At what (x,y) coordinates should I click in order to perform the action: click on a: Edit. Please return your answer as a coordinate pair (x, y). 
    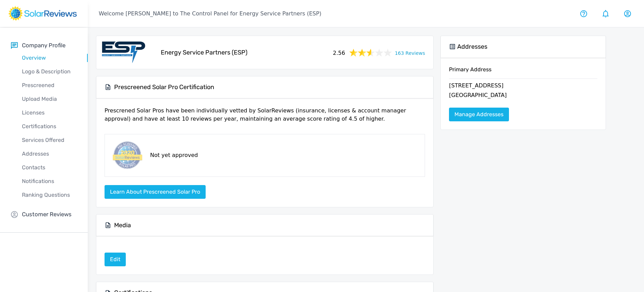
    Looking at the image, I should click on (115, 259).